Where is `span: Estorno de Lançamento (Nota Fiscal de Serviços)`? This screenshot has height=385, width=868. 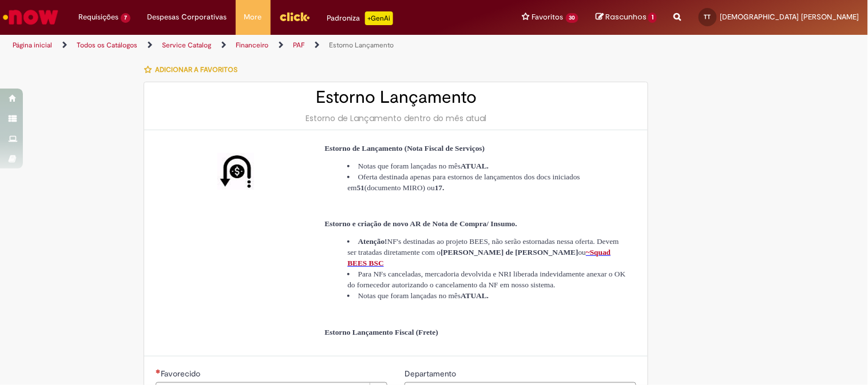
span: Estorno de Lançamento (Nota Fiscal de Serviços) is located at coordinates (405, 148).